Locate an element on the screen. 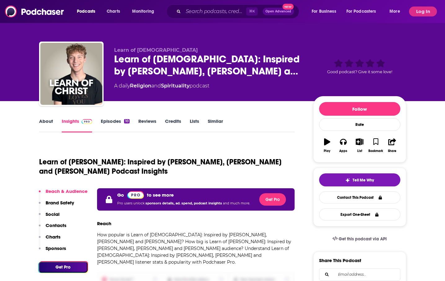 The width and height of the screenshot is (445, 281). button: Contacts is located at coordinates (52, 228).